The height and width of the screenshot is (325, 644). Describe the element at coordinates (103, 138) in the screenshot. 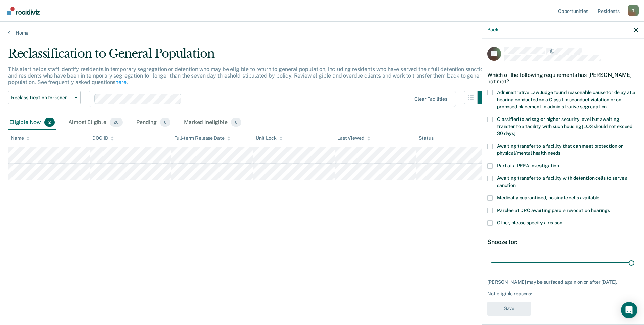

I see `div: DOC ID` at that location.